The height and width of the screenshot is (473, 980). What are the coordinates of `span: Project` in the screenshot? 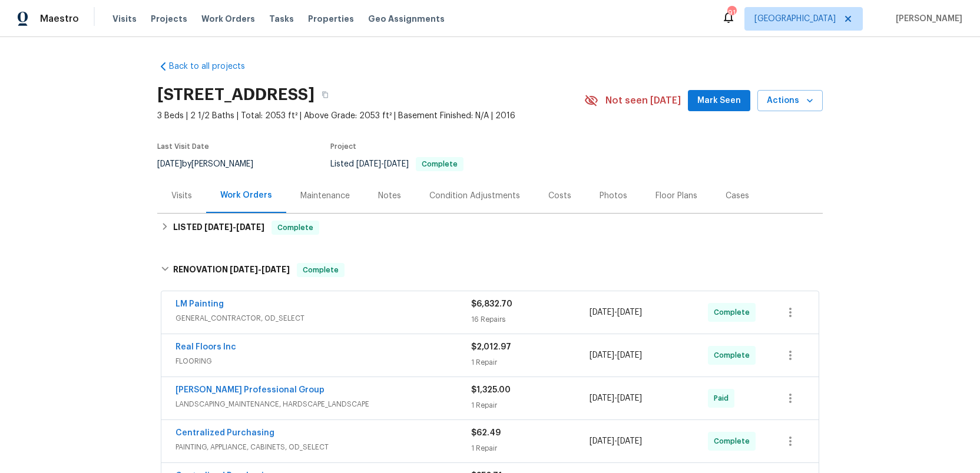 It's located at (343, 146).